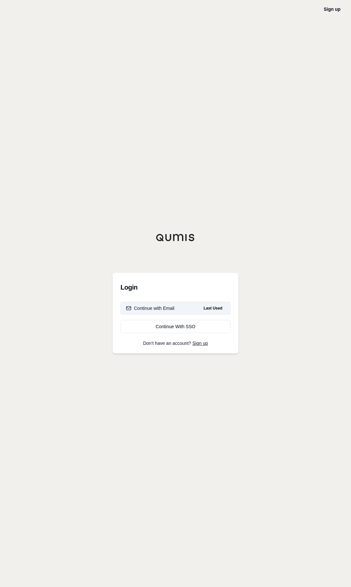 The width and height of the screenshot is (351, 587). Describe the element at coordinates (213, 308) in the screenshot. I see `span: Last Used` at that location.